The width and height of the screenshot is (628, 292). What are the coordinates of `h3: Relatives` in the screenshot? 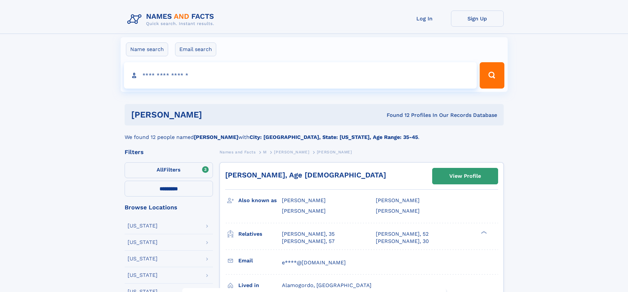 It's located at (260, 234).